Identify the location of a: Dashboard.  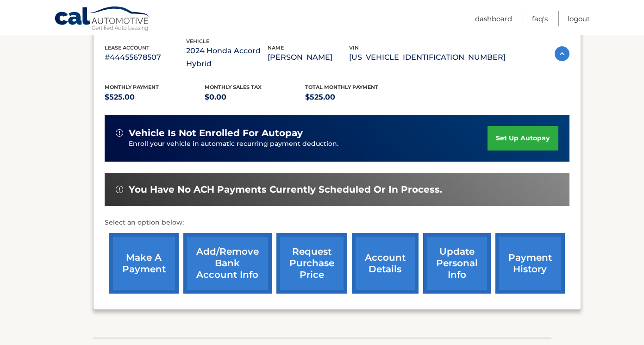
(494, 18).